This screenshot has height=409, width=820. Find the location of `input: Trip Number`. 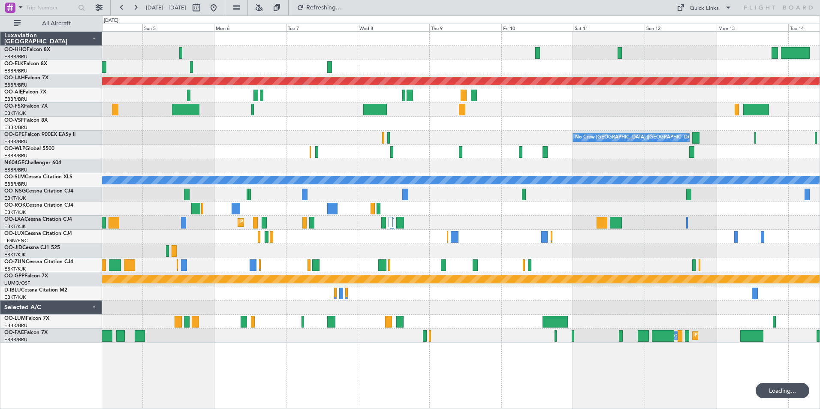

input: Trip Number is located at coordinates (51, 8).